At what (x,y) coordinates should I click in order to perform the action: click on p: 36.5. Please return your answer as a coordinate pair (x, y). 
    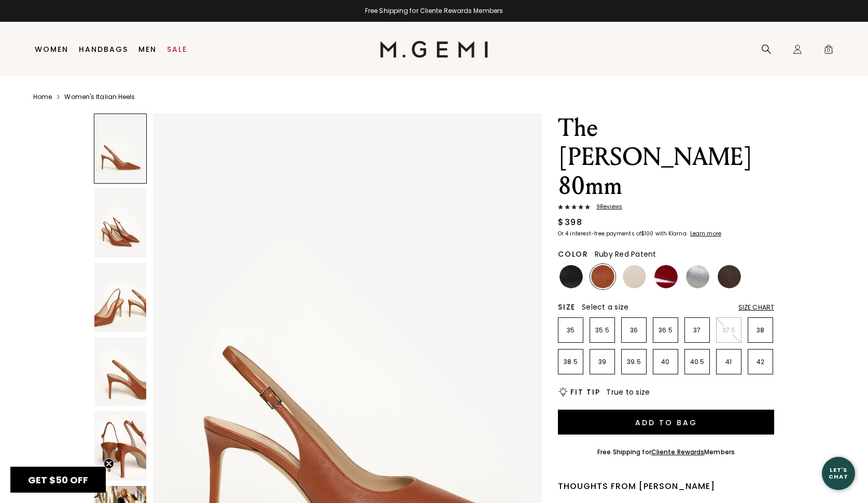
    Looking at the image, I should click on (665, 330).